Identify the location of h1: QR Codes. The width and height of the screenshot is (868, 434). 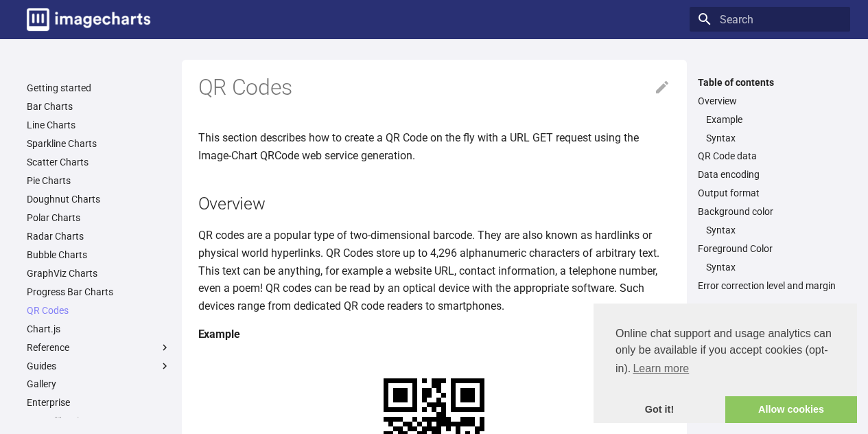
(434, 88).